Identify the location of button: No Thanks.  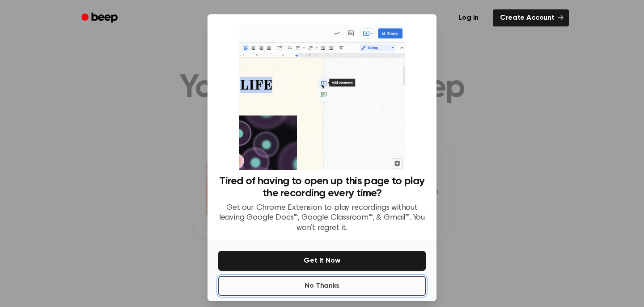
(322, 286).